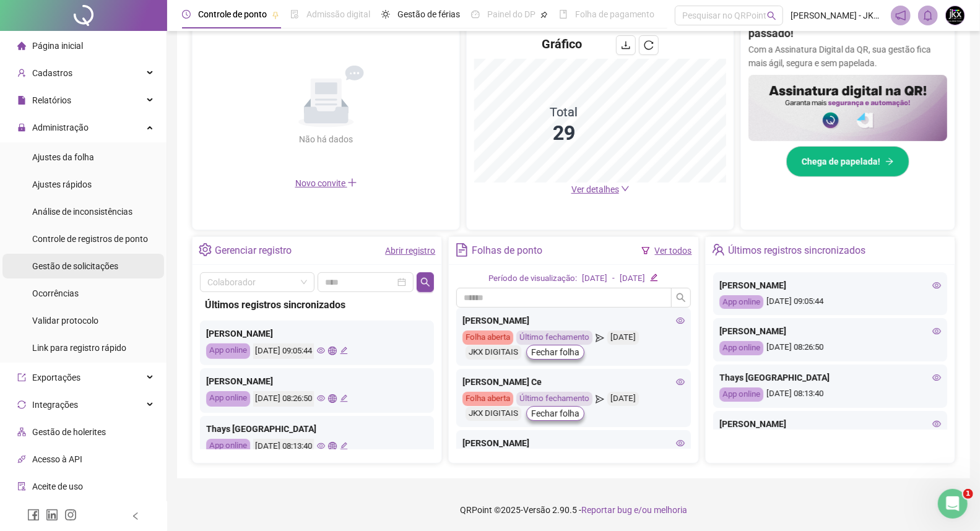 The height and width of the screenshot is (531, 980). What do you see at coordinates (848, 162) in the screenshot?
I see `button: Chega de papelada!` at bounding box center [848, 162].